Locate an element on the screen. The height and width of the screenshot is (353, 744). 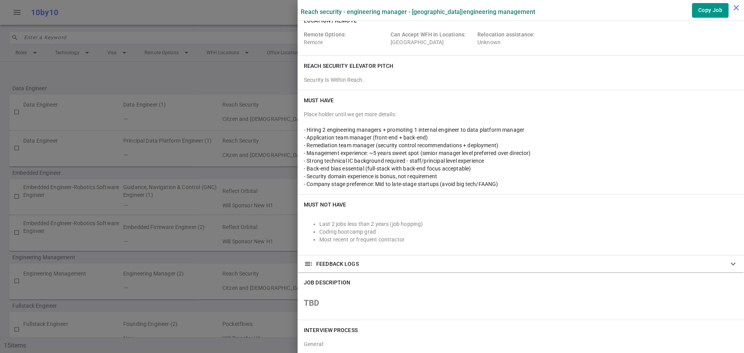
span: expand_more is located at coordinates (733, 264).